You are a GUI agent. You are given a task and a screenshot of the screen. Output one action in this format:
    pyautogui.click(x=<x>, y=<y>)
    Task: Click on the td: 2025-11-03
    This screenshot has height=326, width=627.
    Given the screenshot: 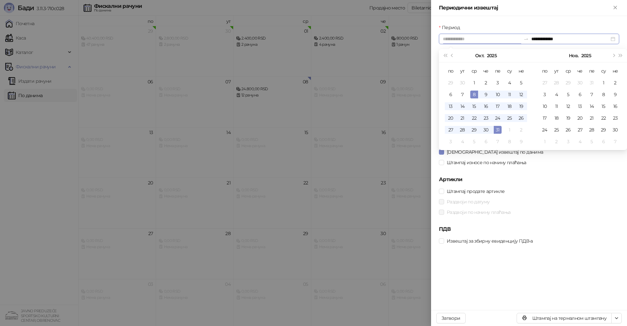 What is the action you would take?
    pyautogui.click(x=545, y=94)
    